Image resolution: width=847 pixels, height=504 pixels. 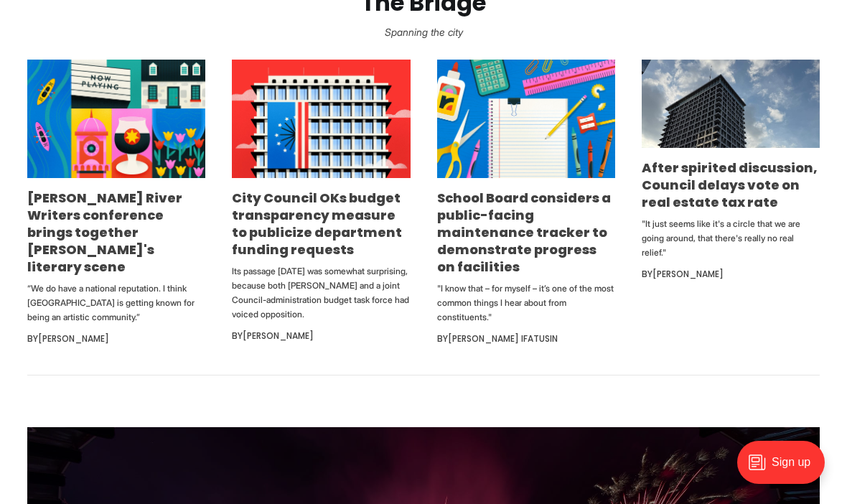 What do you see at coordinates (729, 184) in the screenshot?
I see `a: After spirited discussion, Council delays vote on real estate tax rate` at bounding box center [729, 184].